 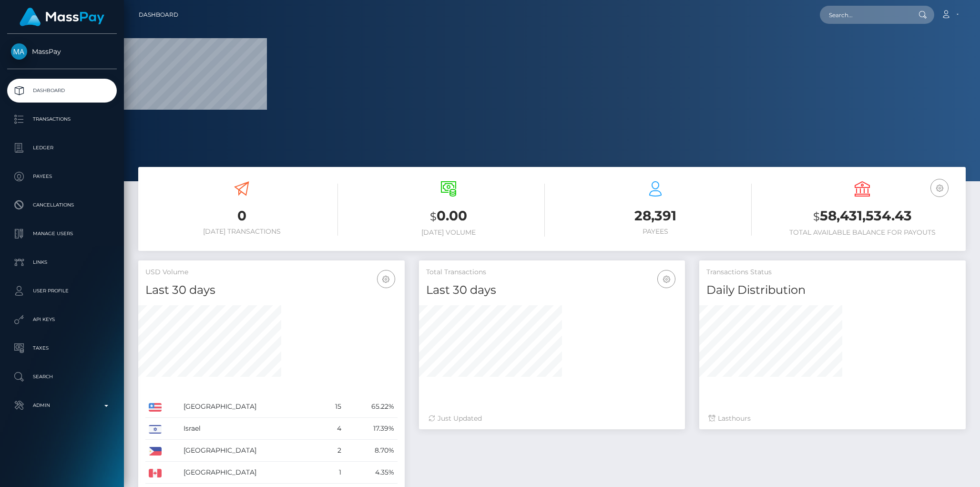 What do you see at coordinates (62, 406) in the screenshot?
I see `a: Admin` at bounding box center [62, 406].